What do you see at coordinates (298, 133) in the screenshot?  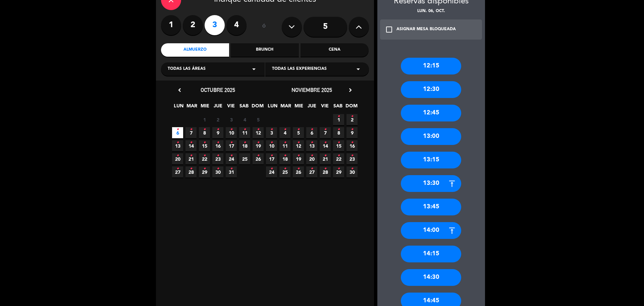 I see `span: 5` at bounding box center [298, 133].